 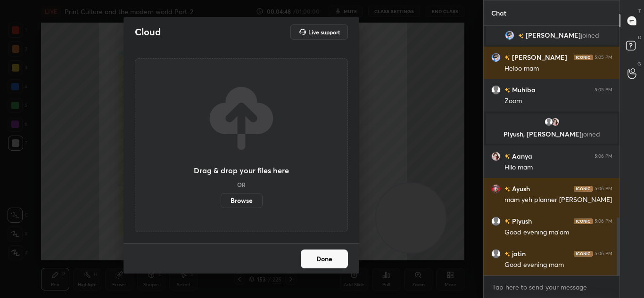 I want to click on div: Good evening ma'am, so click(x=558, y=233).